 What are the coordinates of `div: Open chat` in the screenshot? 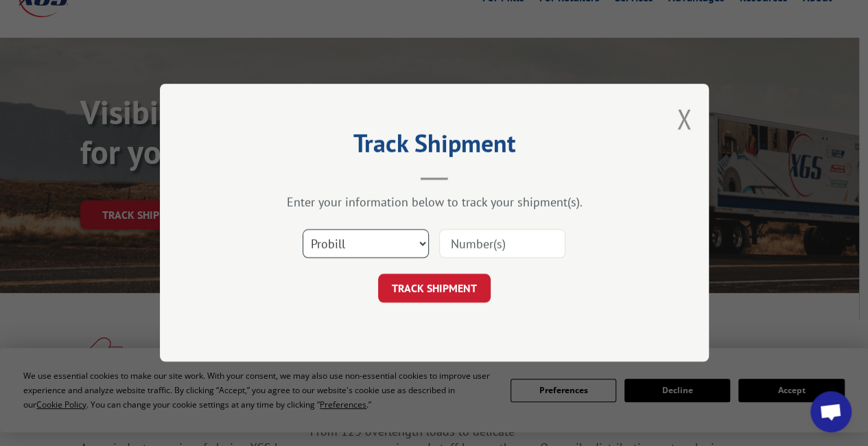 It's located at (831, 412).